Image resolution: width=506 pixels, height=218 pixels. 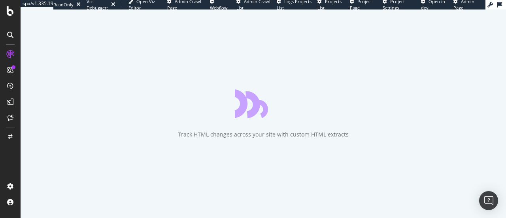 What do you see at coordinates (263, 104) in the screenshot?
I see `div: animation` at bounding box center [263, 104].